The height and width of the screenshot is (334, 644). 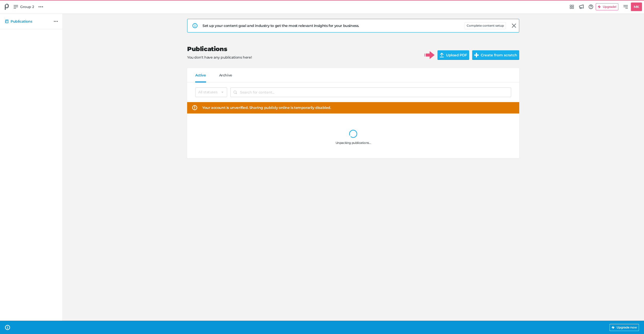 I want to click on div: Group 2, so click(x=7, y=7).